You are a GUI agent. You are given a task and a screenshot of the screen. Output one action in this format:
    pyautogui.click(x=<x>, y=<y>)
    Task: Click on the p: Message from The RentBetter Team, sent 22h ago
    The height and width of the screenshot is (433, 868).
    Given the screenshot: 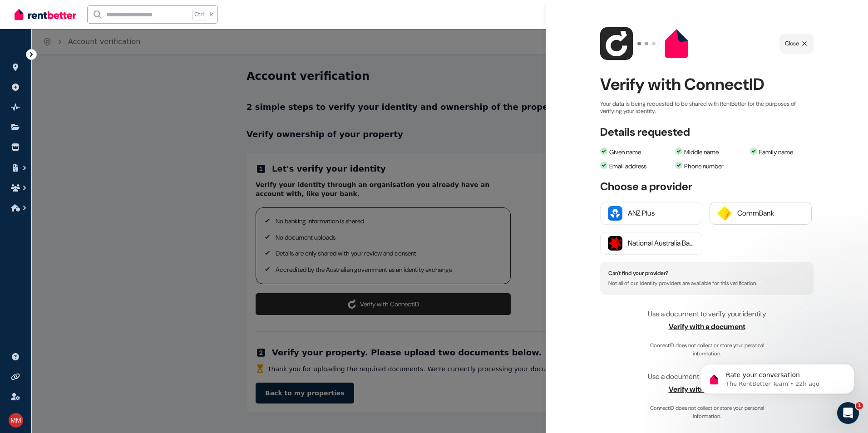 What is the action you would take?
    pyautogui.click(x=98, y=39)
    